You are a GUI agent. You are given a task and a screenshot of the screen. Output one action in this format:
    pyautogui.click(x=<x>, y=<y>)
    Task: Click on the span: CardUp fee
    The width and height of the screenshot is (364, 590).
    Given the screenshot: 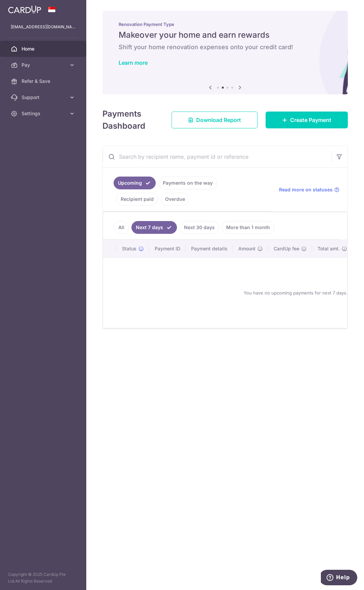 What is the action you would take?
    pyautogui.click(x=286, y=249)
    